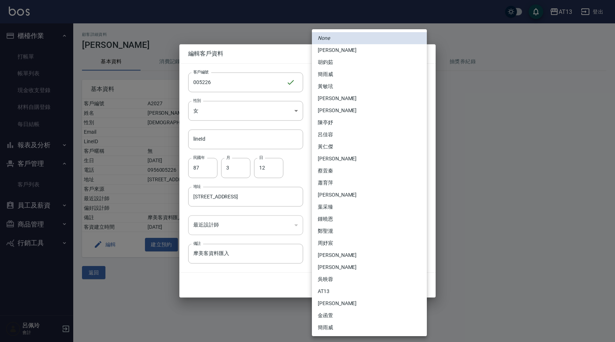 Image resolution: width=615 pixels, height=342 pixels. I want to click on li: 吳映蓉, so click(369, 279).